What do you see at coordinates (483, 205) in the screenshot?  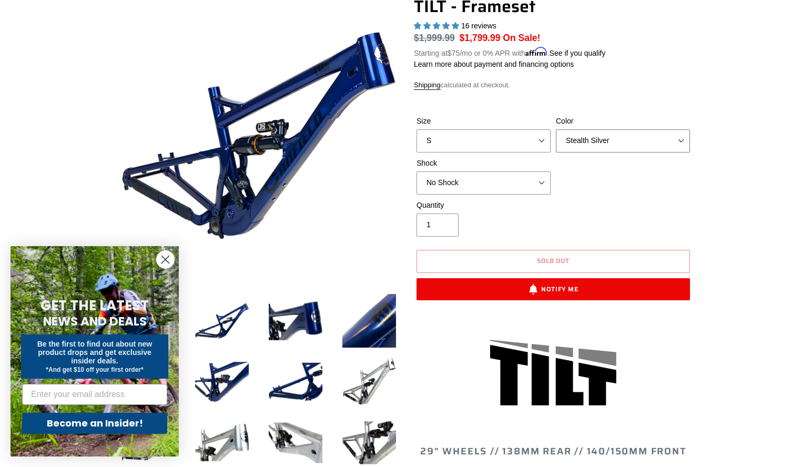 I see `label: Quantity` at bounding box center [483, 205].